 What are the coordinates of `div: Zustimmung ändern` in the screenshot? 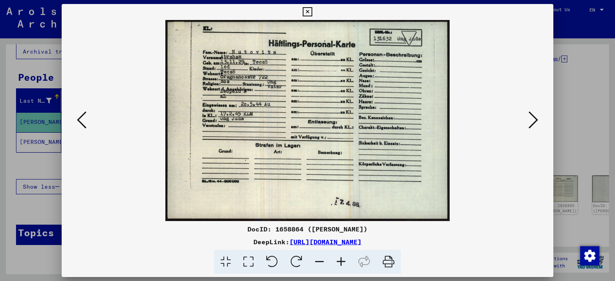 It's located at (589, 256).